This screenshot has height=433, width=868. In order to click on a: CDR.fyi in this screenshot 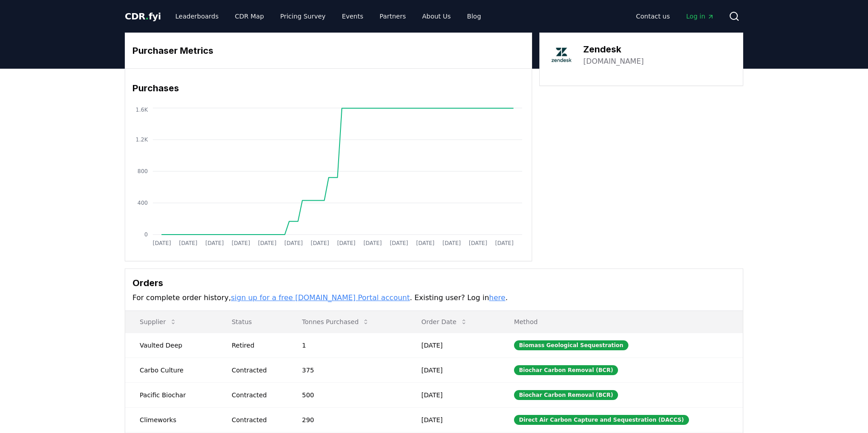, I will do `click(143, 16)`.